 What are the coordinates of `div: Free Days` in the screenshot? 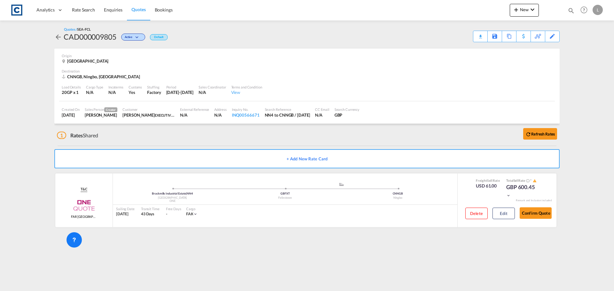 It's located at (174, 209).